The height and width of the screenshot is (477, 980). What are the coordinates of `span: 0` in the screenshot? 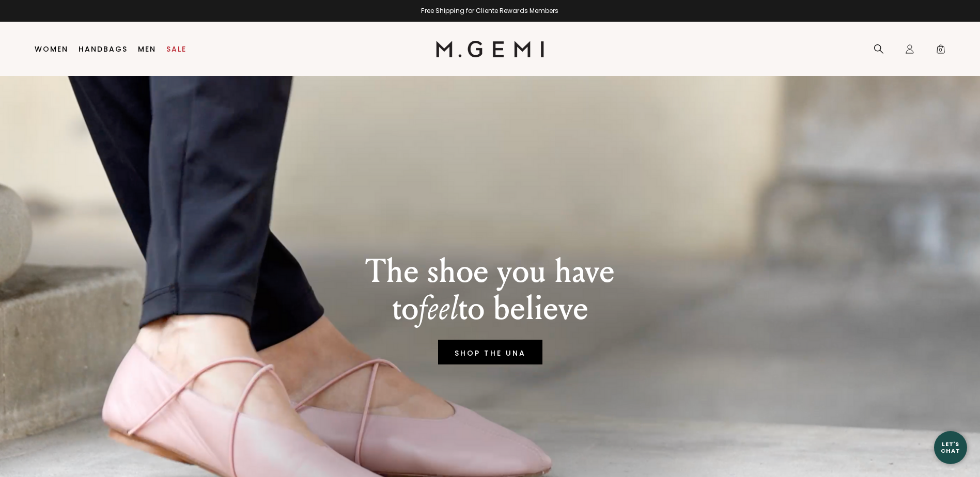 It's located at (941, 51).